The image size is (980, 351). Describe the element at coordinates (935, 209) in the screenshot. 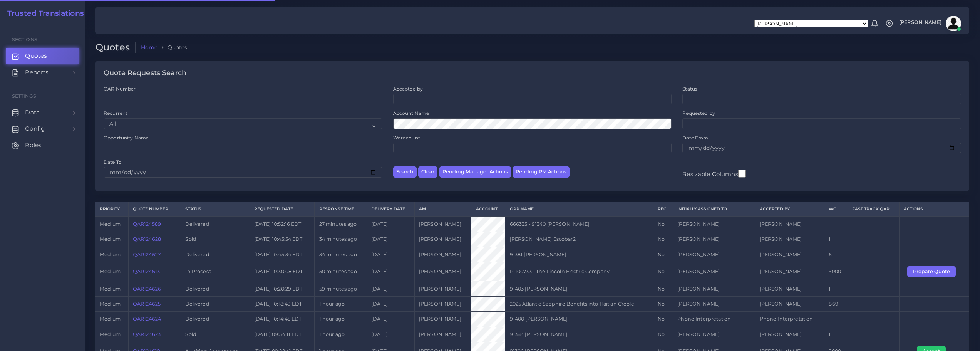

I see `th: Actions` at that location.